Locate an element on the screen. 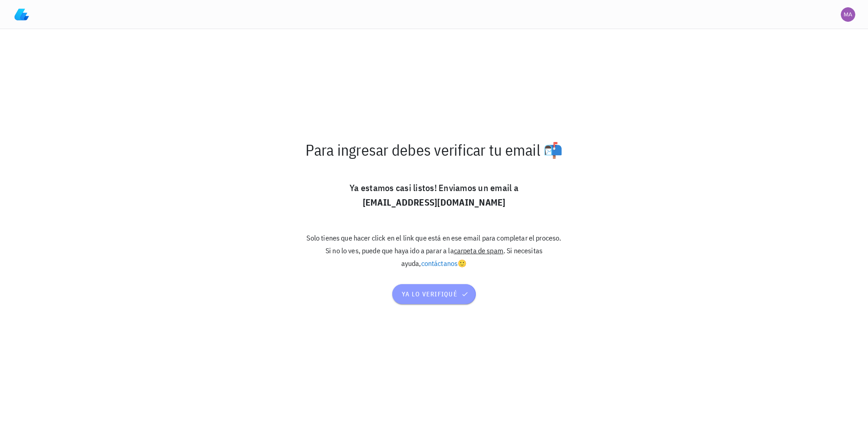  p: Para ingresar debes verificar tu email 📬 is located at coordinates (434, 150).